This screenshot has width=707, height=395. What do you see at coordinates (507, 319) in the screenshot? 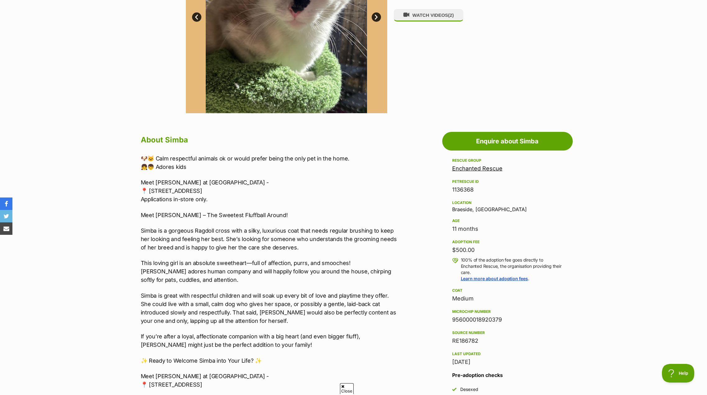
I see `div: 956000018920379` at bounding box center [507, 319].